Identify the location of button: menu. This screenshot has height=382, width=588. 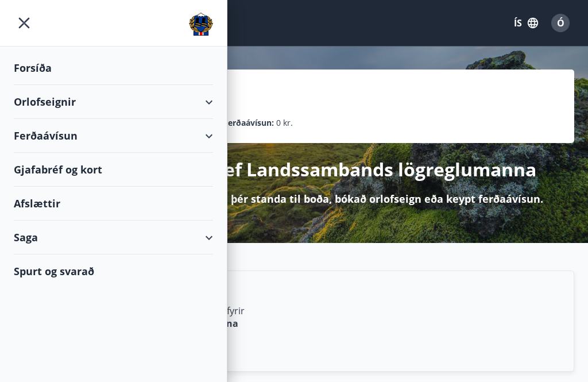
(24, 23).